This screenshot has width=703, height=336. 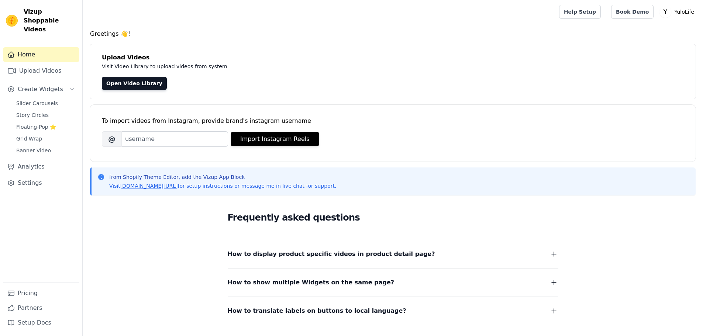 What do you see at coordinates (45, 115) in the screenshot?
I see `a: Story Circles` at bounding box center [45, 115].